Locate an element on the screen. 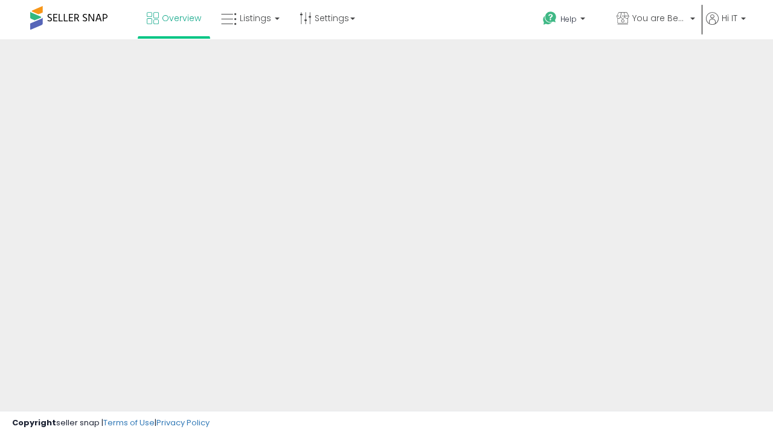  div: seller snap | | is located at coordinates (111, 423).